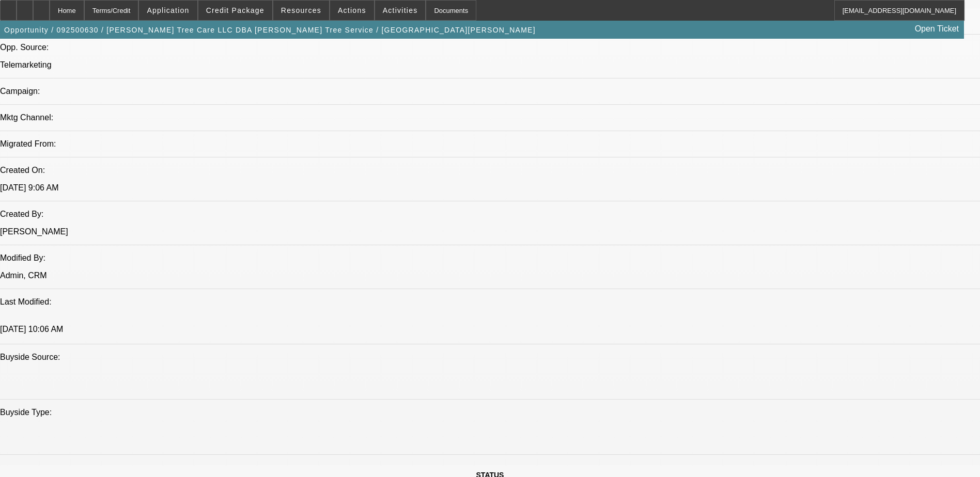  I want to click on span: Activities, so click(401, 10).